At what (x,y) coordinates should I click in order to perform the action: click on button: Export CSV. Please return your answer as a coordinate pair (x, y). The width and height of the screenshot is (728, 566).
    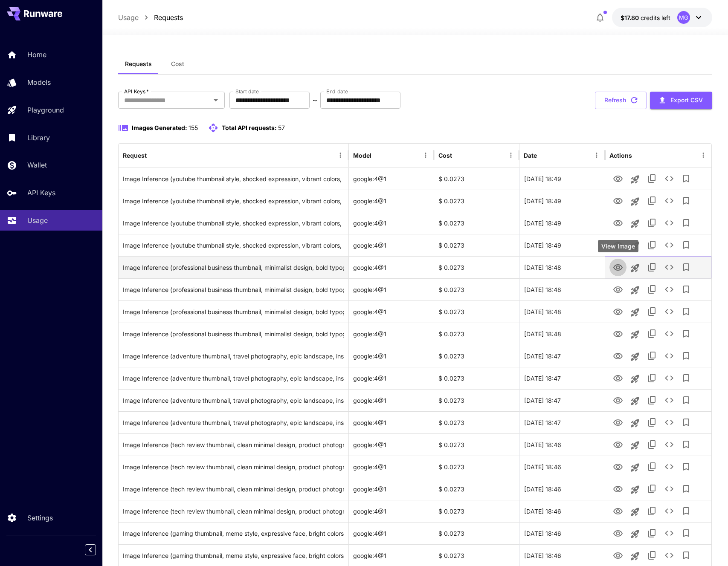
    Looking at the image, I should click on (680, 100).